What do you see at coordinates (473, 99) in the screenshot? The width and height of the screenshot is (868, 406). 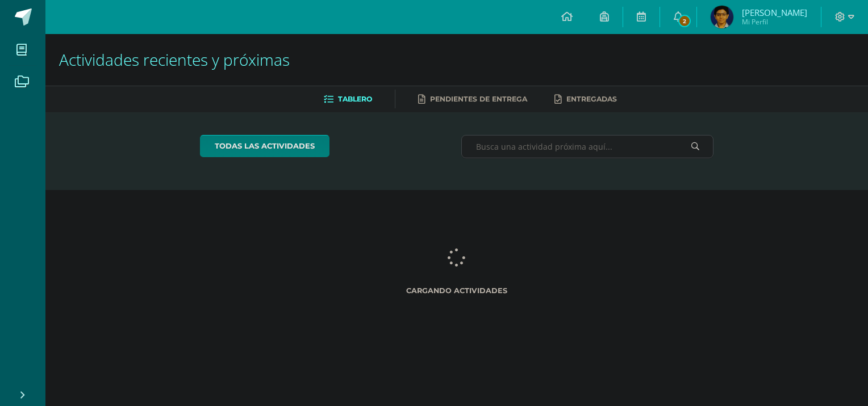 I see `a: Pendientes de entrega` at bounding box center [473, 99].